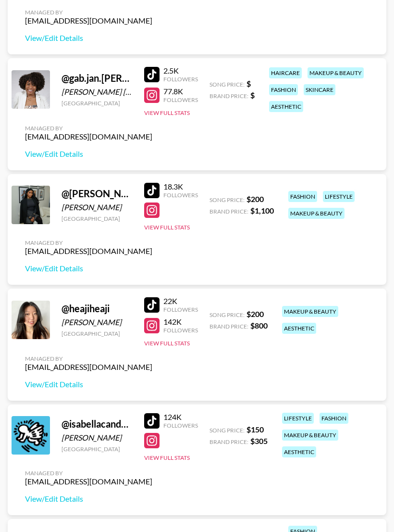 The height and width of the screenshot is (532, 394). I want to click on div: 22K, so click(181, 301).